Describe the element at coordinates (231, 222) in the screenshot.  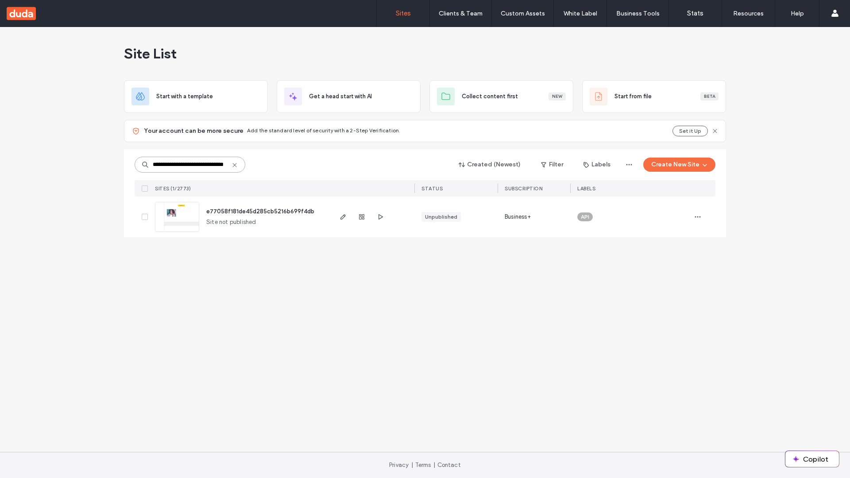
I see `span: Site not published` at that location.